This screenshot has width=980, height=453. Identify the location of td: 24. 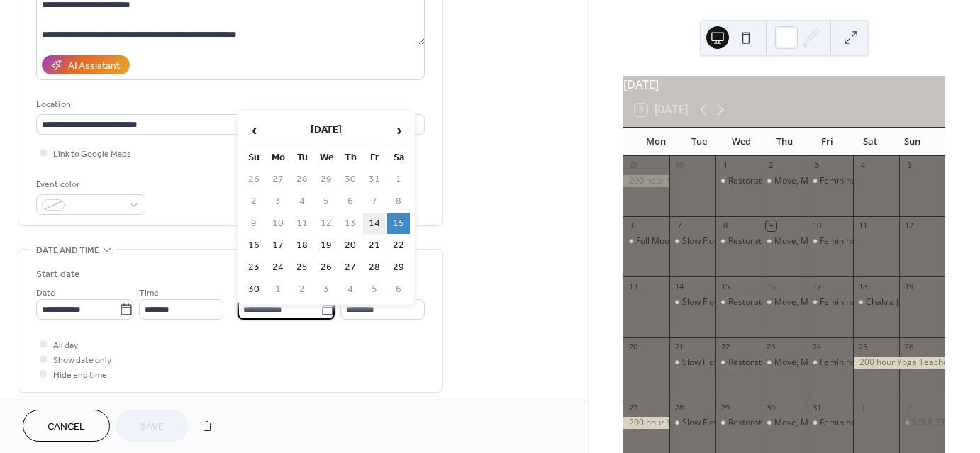
(278, 268).